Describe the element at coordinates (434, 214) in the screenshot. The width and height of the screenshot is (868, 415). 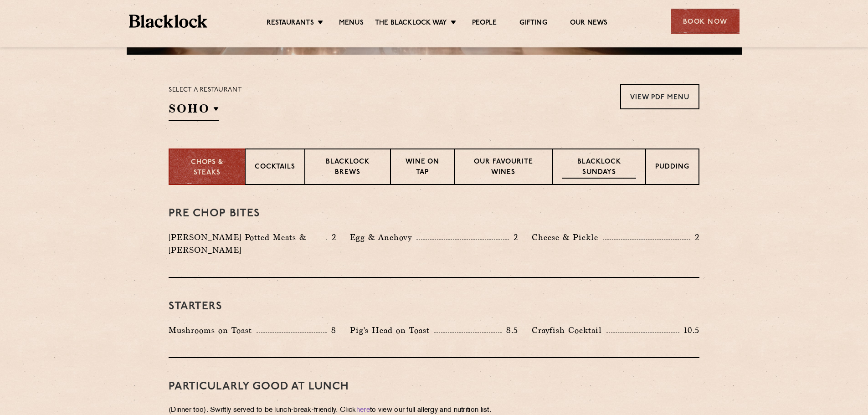
I see `h3: Pre Chop Bites` at that location.